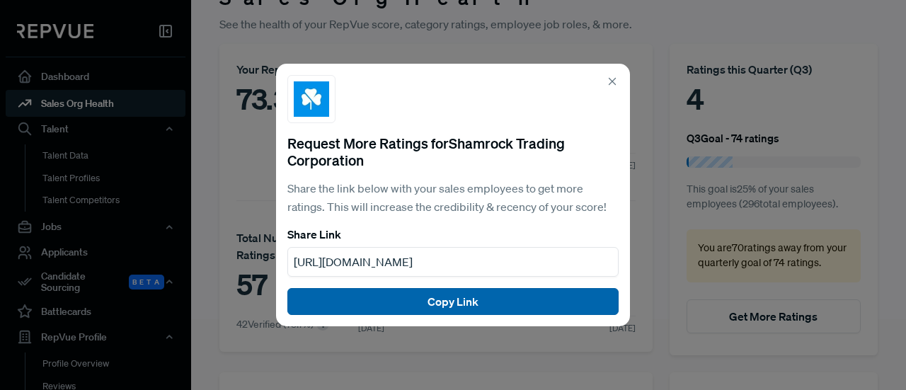 The image size is (906, 390). Describe the element at coordinates (453, 151) in the screenshot. I see `h5: Request More Ratings for Shamrock Trading Corporation` at that location.